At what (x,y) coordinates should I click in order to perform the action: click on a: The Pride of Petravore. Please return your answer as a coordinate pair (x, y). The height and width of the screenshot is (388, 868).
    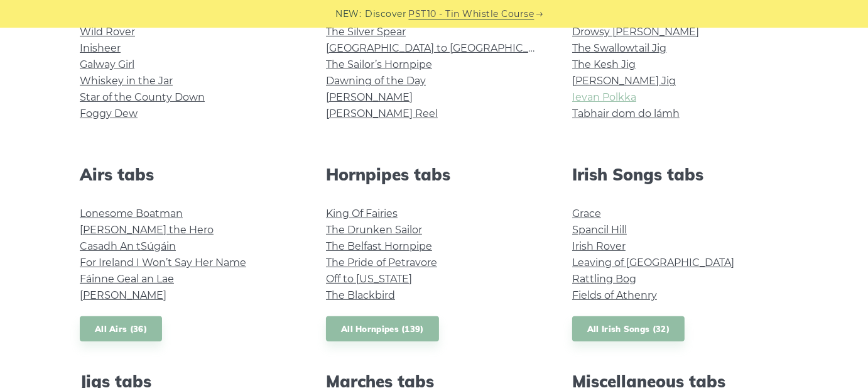
    Looking at the image, I should click on (381, 262).